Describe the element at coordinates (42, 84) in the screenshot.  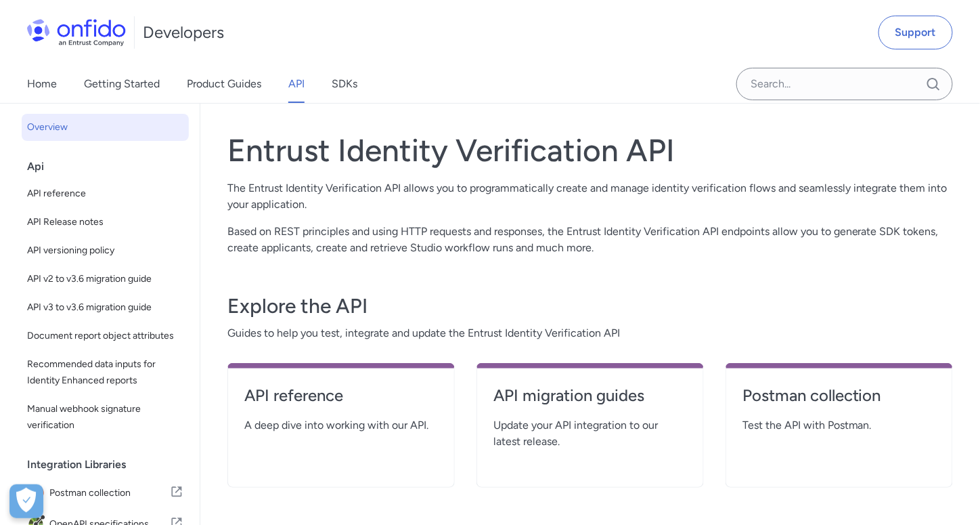
I see `a: Home` at that location.